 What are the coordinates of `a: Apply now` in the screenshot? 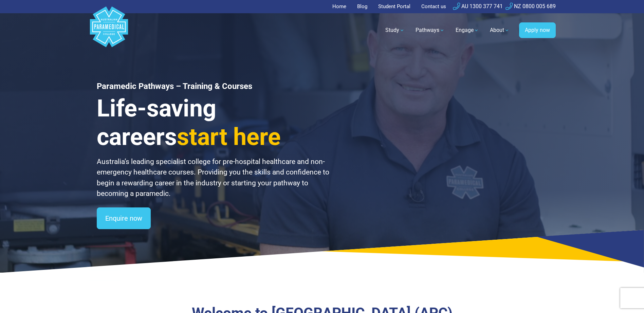 It's located at (538, 30).